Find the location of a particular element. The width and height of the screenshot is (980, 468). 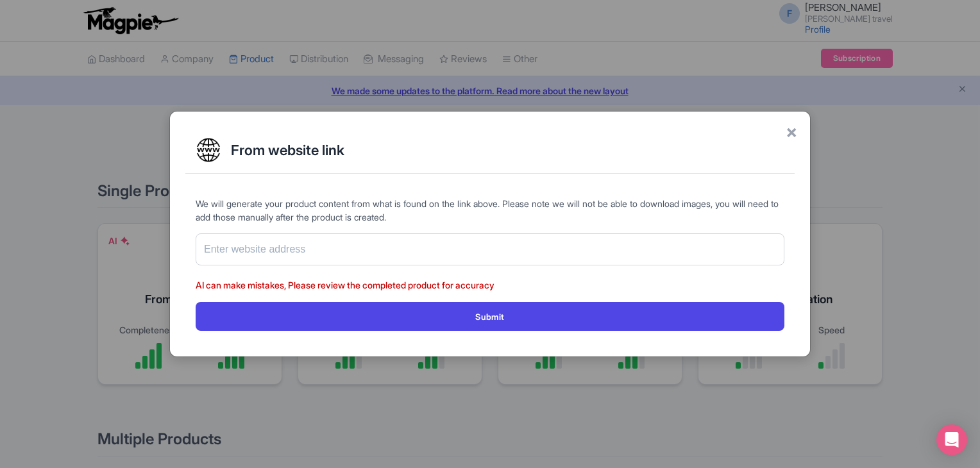

p: We will generate your product content from what is found on the link above. Please note we will n... is located at coordinates (490, 210).